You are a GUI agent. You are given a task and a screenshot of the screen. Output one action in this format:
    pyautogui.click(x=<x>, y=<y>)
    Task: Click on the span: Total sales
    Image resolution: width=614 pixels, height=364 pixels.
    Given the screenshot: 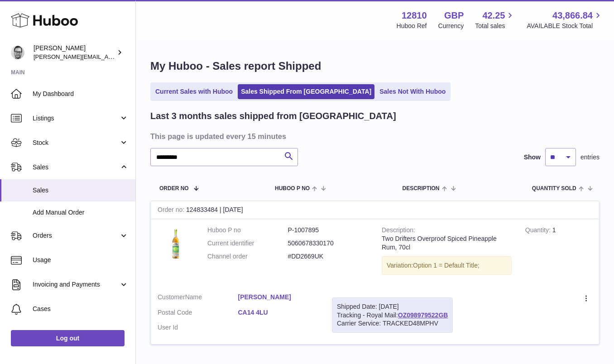 What is the action you would take?
    pyautogui.click(x=495, y=26)
    